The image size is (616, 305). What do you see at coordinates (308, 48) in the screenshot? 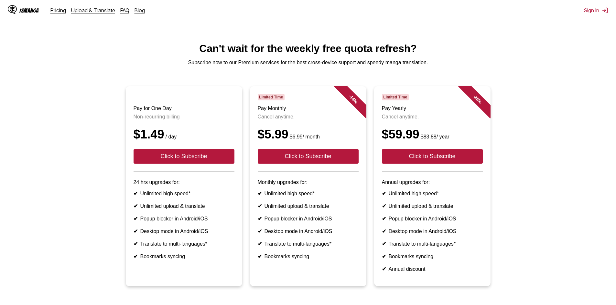
I see `h1: Can't wait for the weekly free quota refresh?` at bounding box center [308, 48].